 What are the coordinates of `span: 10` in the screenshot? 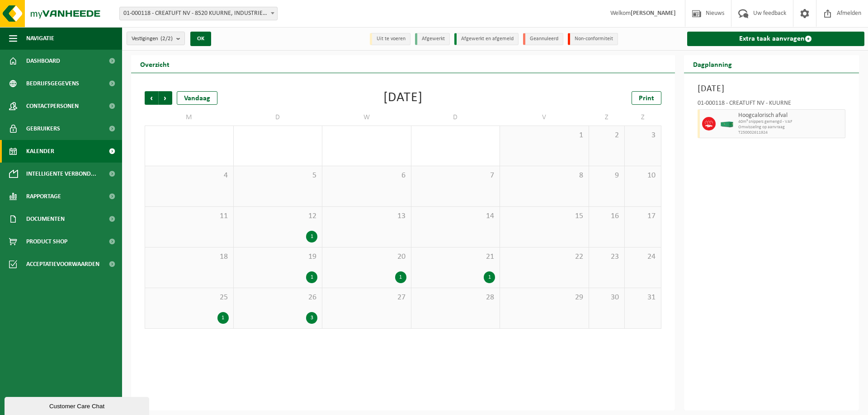 It's located at (642, 176).